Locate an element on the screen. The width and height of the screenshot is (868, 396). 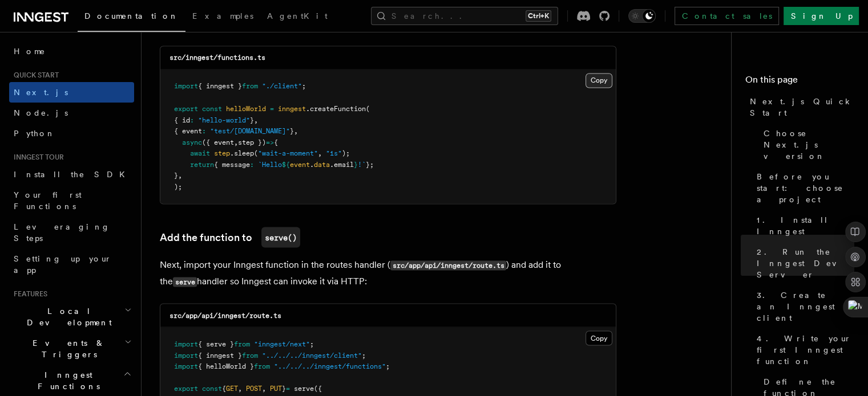
span: "inngest/next" is located at coordinates (282, 344).